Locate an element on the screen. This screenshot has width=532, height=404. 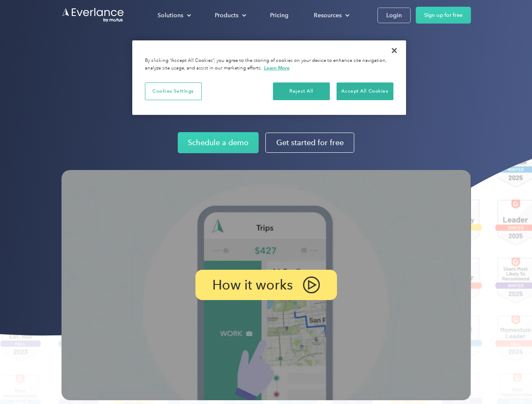
button: Accept All Cookies is located at coordinates (365, 91).